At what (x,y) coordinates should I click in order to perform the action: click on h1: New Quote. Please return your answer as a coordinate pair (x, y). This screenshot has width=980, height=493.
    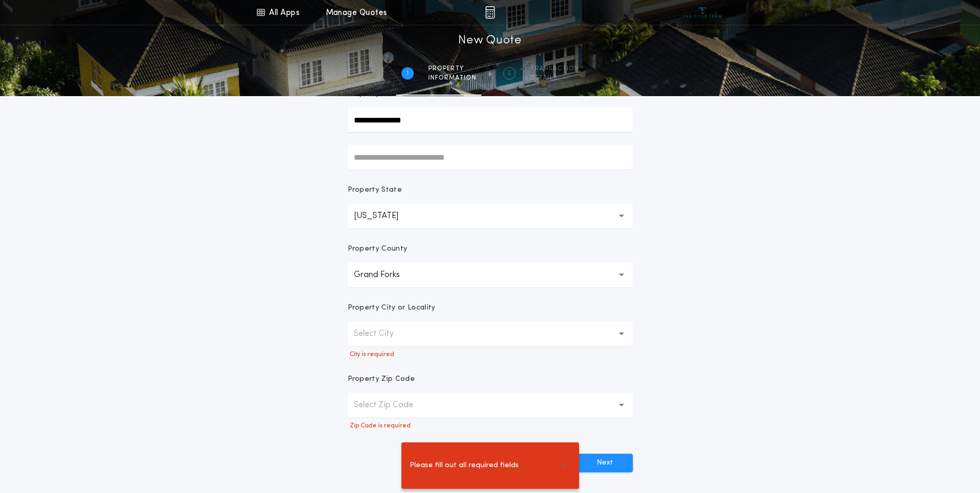
    Looking at the image, I should click on (490, 40).